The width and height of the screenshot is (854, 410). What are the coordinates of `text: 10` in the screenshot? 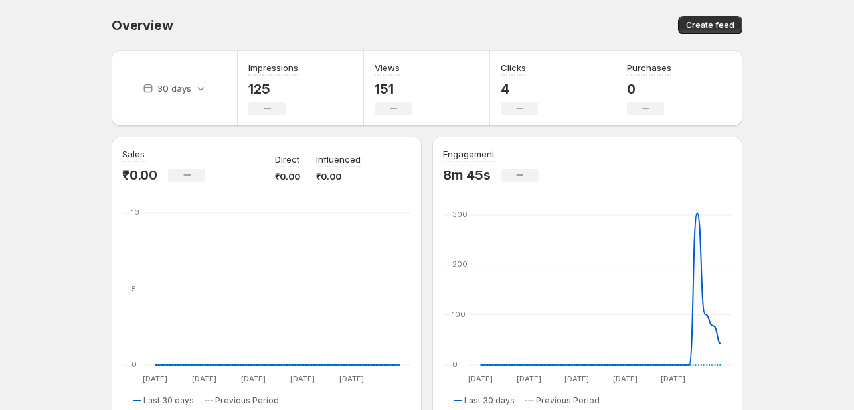 It's located at (135, 212).